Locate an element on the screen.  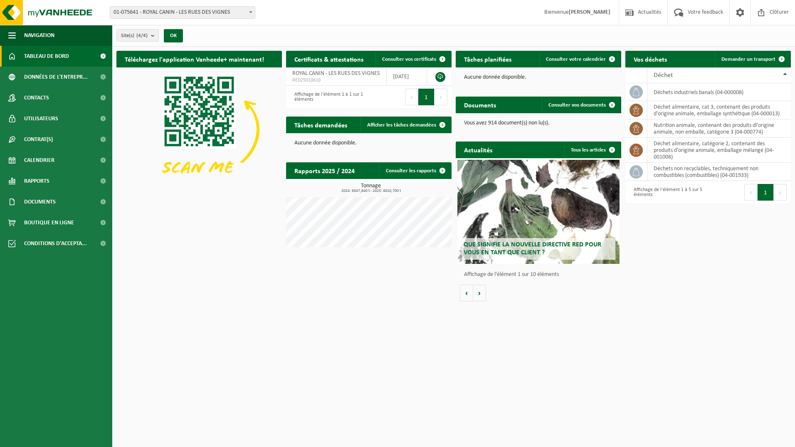
h2: Certificats & attestations is located at coordinates (329, 59).